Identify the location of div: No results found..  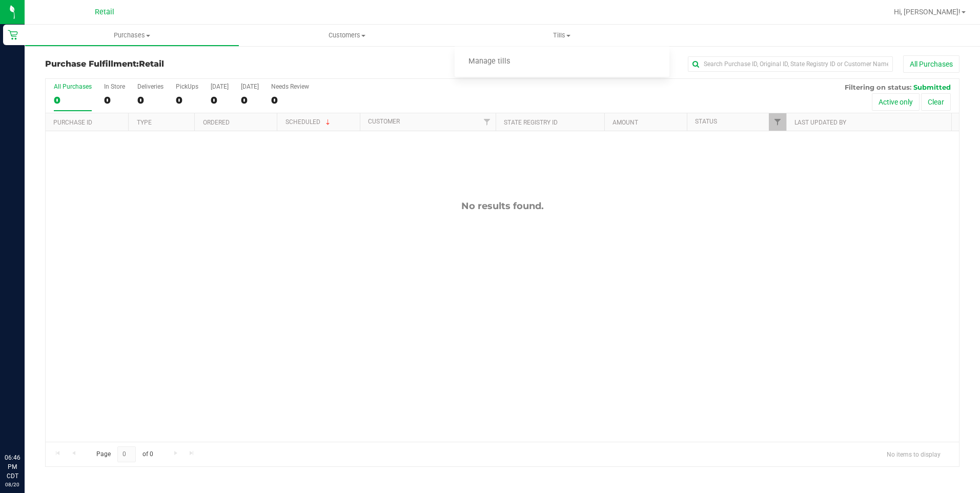
(503, 206).